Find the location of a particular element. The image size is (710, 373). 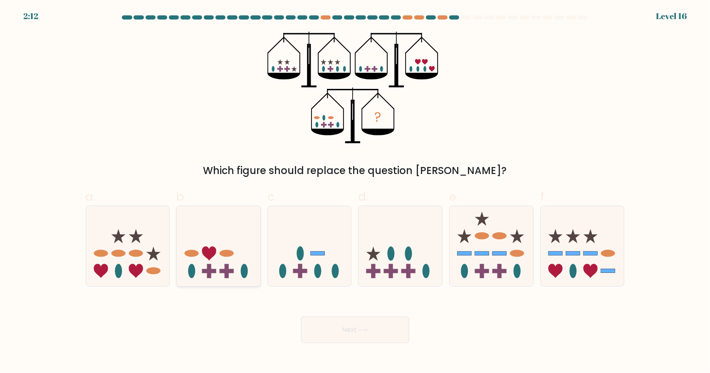

div: Level 16 is located at coordinates (671, 16).